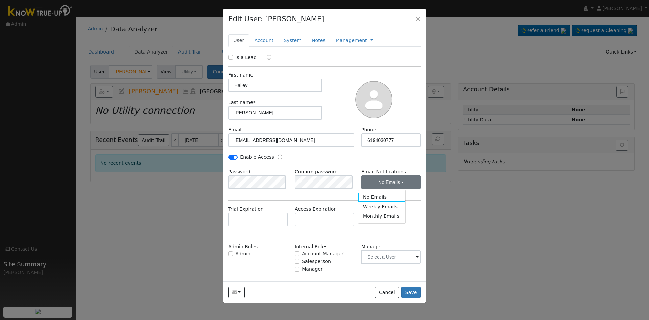 The width and height of the screenshot is (649, 320). What do you see at coordinates (235, 130) in the screenshot?
I see `label: Email` at bounding box center [235, 130].